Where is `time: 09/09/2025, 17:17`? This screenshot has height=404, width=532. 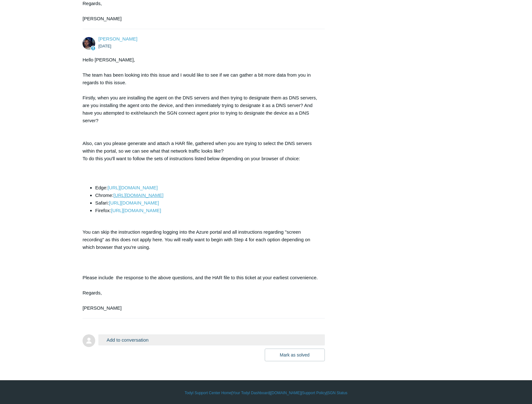
time: 09/09/2025, 17:17 is located at coordinates (105, 46).